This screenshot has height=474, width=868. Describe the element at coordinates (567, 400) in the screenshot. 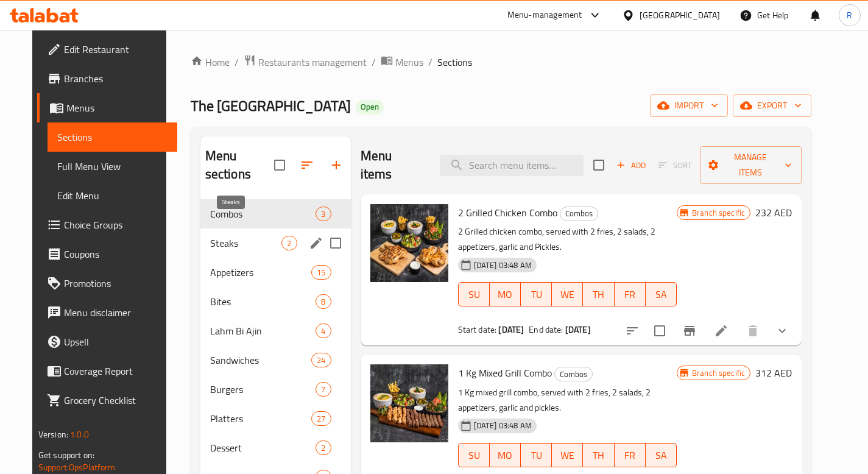

I see `p: 1 Kg mixed grill combo, served with 2 fries, 2 salads, 2 appetizers, garlic and pickles.` at that location.